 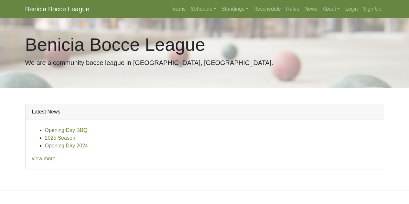 I want to click on div: Latest News, so click(x=205, y=112).